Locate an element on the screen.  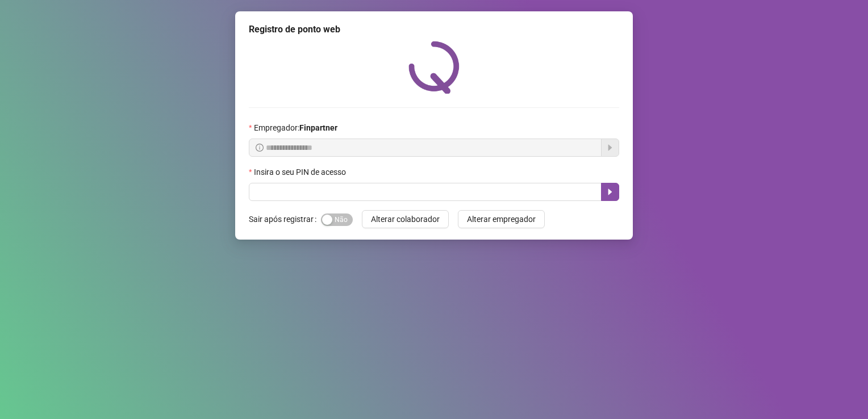
label: Sair após registrar is located at coordinates (284, 219).